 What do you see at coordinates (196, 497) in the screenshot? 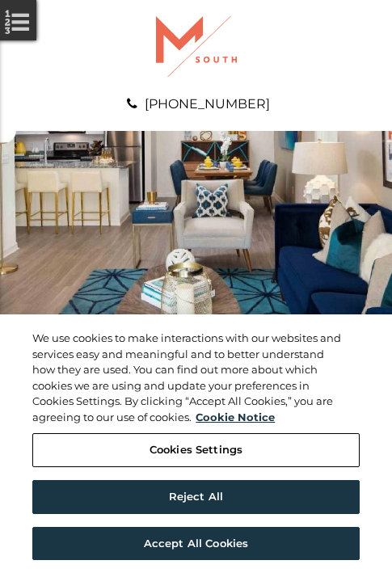
I see `button: Reject All` at bounding box center [196, 497].